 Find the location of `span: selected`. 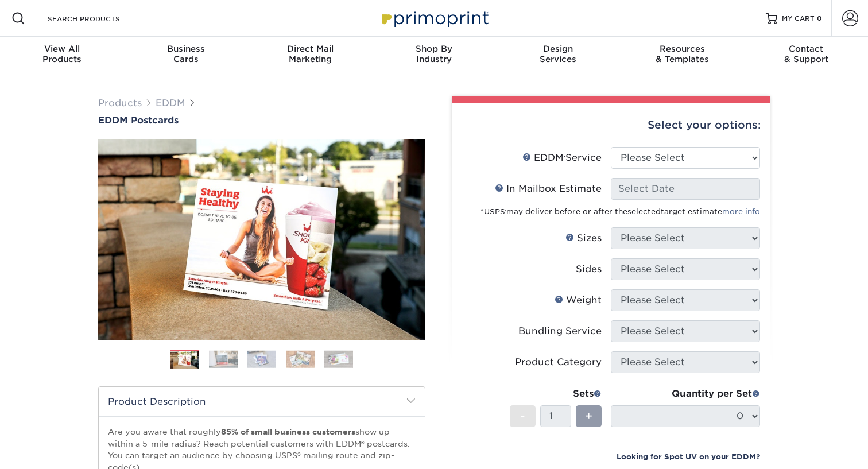

span: selected is located at coordinates (644, 211).